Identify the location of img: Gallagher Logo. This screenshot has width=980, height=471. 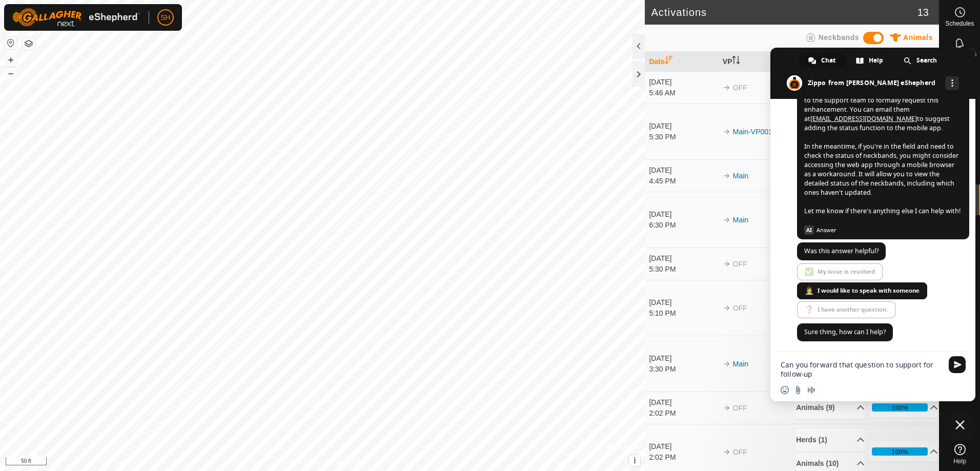
(77, 17).